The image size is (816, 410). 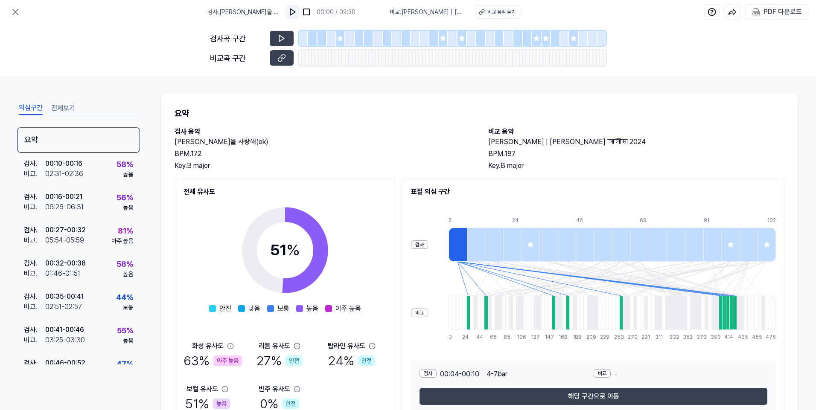 I want to click on div: 91, so click(x=712, y=221).